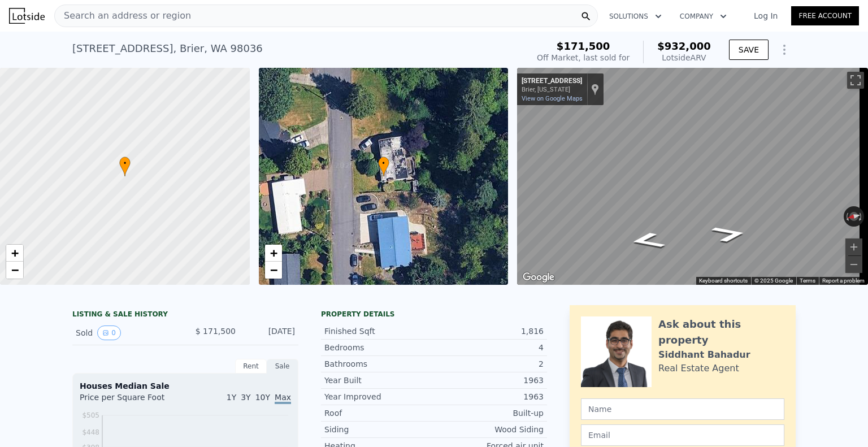 This screenshot has width=868, height=447. I want to click on tspan: $448, so click(90, 432).